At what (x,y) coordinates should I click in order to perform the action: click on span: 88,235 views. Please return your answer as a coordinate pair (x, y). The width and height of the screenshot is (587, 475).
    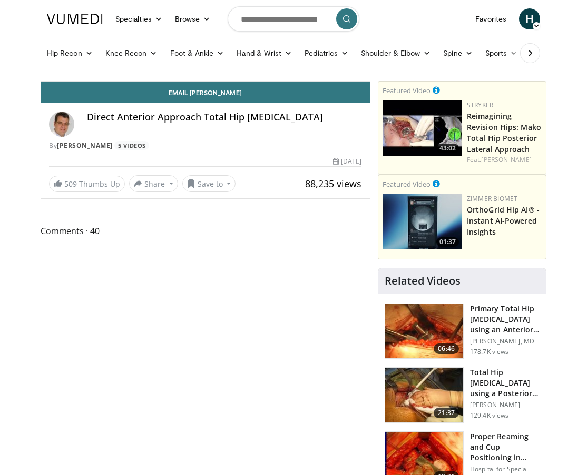
    Looking at the image, I should click on (333, 184).